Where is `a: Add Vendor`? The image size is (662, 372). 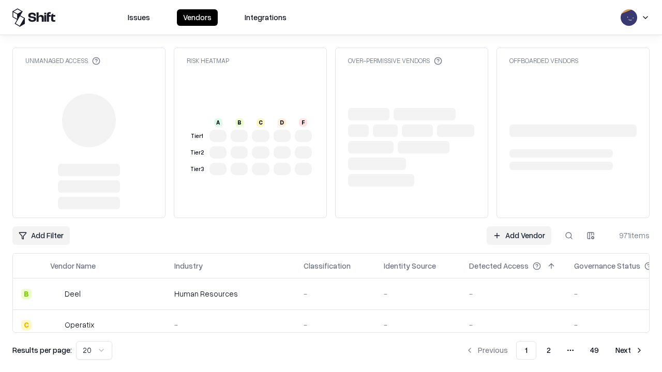
a: Add Vendor is located at coordinates (518, 236).